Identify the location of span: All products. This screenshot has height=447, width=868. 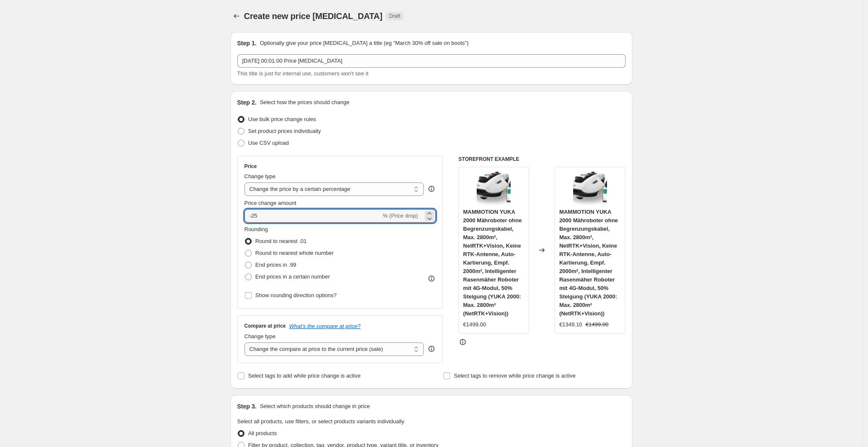
(263, 433).